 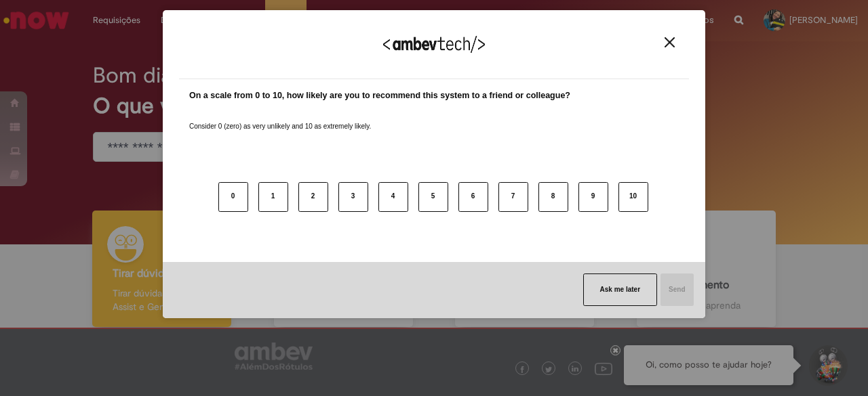 I want to click on button: 0, so click(x=233, y=197).